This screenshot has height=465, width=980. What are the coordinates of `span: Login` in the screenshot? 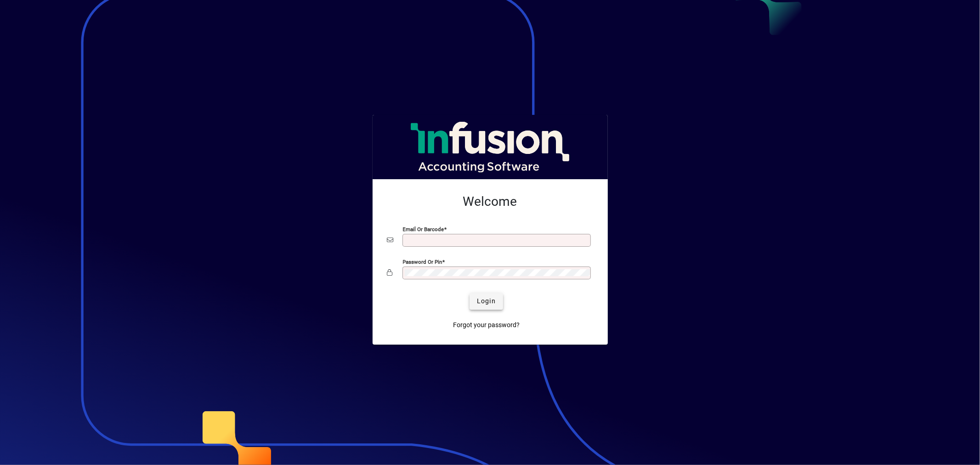 It's located at (486, 301).